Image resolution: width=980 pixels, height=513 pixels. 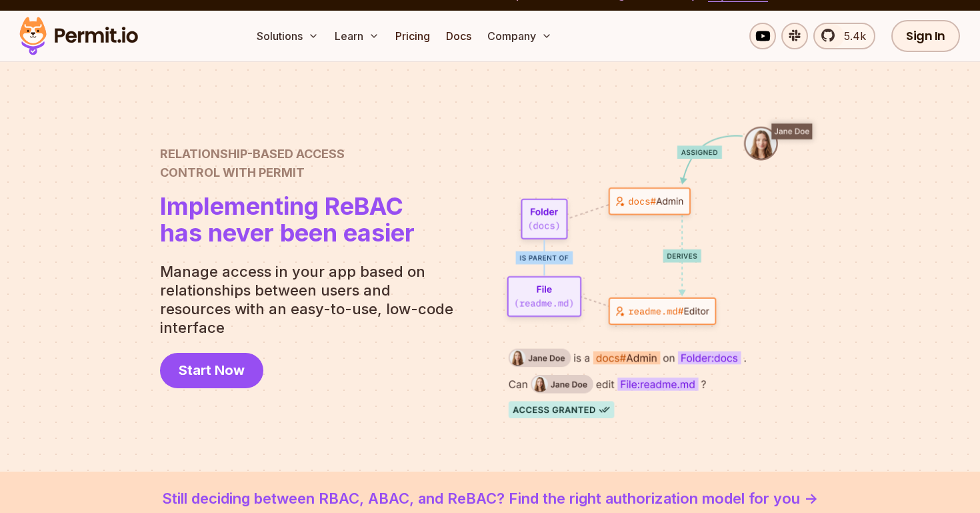 I want to click on a: 5.4k, so click(x=844, y=36).